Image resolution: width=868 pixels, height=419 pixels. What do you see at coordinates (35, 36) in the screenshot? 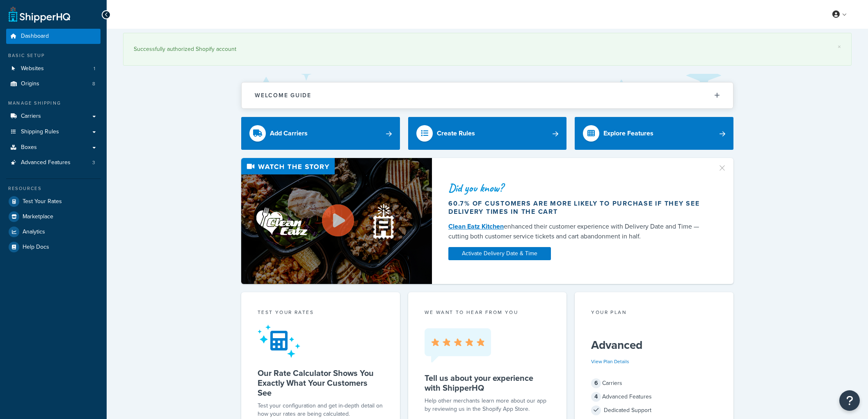
I see `span: Dashboard` at bounding box center [35, 36].